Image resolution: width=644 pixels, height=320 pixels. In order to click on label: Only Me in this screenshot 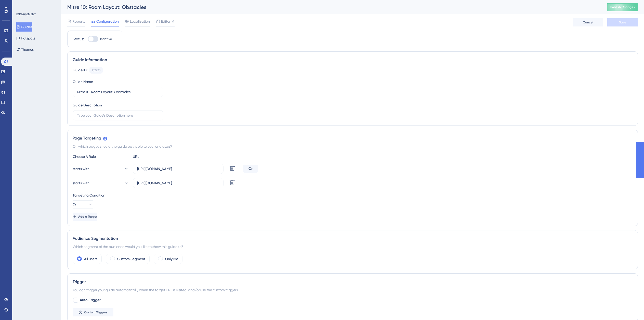, I will do `click(172, 259)`.